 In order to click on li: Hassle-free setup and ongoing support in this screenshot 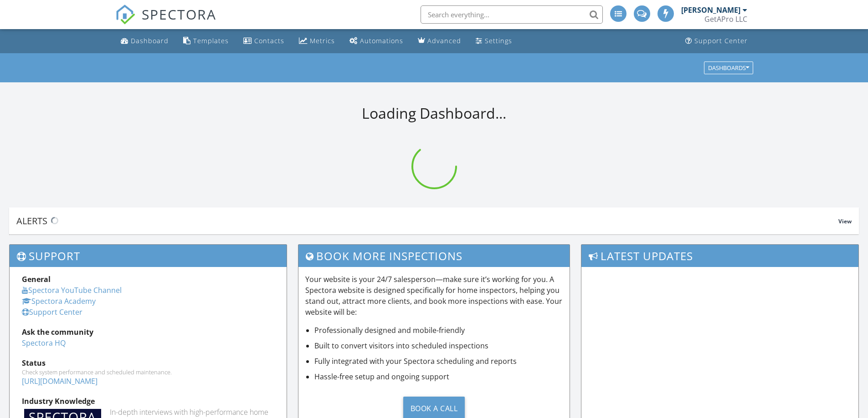, I will do `click(439, 377)`.